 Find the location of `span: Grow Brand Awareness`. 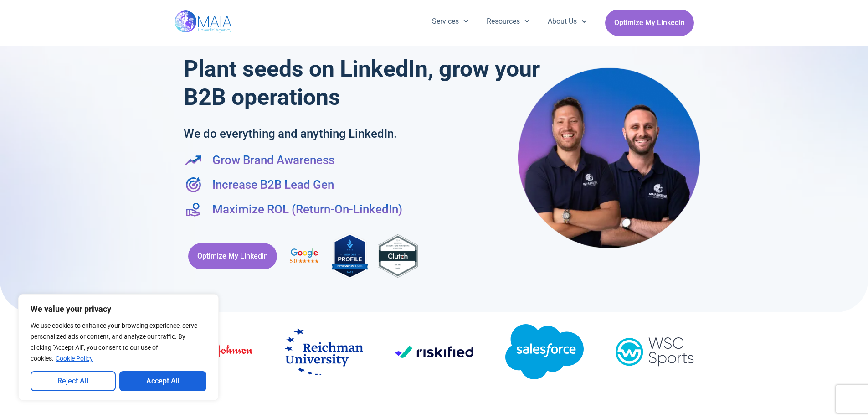

span: Grow Brand Awareness is located at coordinates (272, 160).